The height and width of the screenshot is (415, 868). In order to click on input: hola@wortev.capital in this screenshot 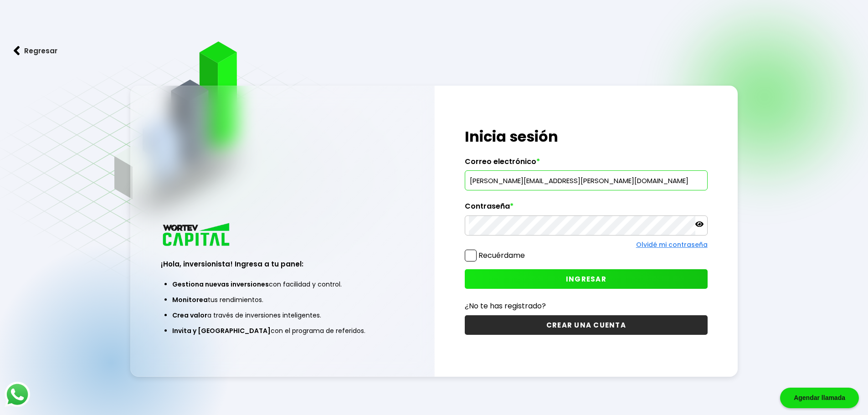, I will do `click(586, 181)`.